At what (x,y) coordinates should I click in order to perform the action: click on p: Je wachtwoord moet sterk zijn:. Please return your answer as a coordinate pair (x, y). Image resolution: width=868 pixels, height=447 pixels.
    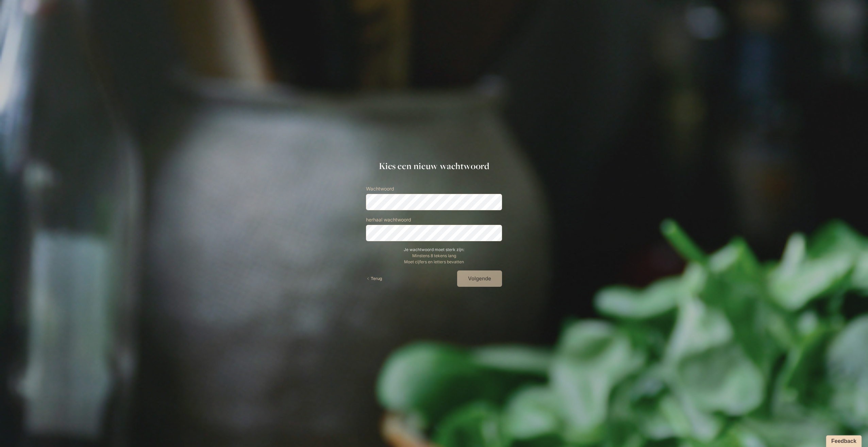
    Looking at the image, I should click on (434, 250).